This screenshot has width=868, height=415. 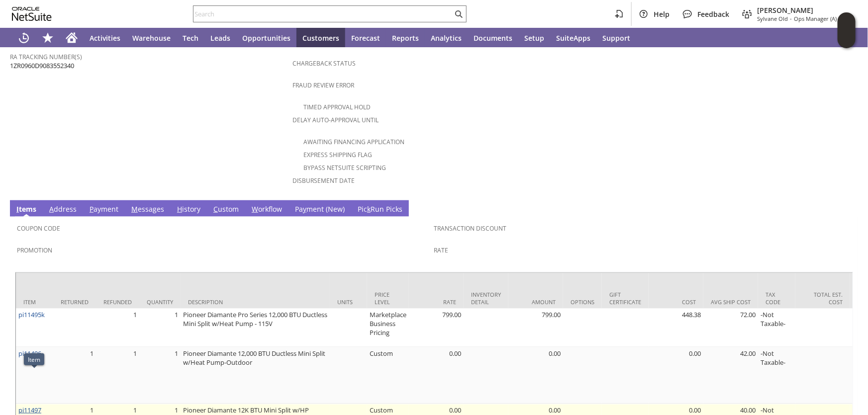 I want to click on a: Express Shipping Flag, so click(x=338, y=154).